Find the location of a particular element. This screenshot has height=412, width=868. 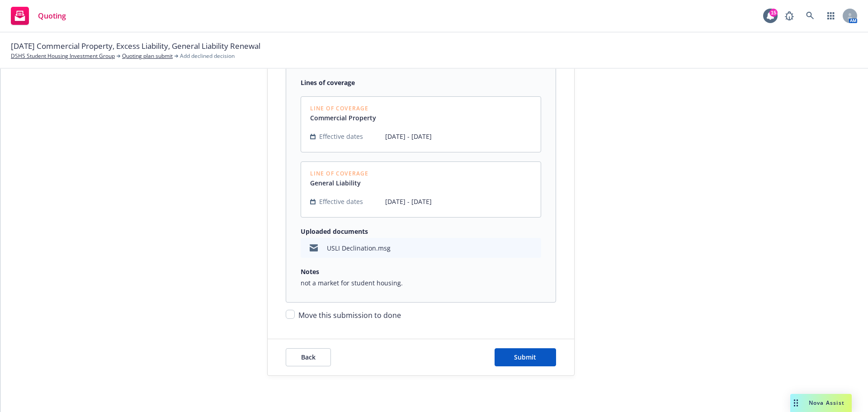

button: Back is located at coordinates (308, 357).